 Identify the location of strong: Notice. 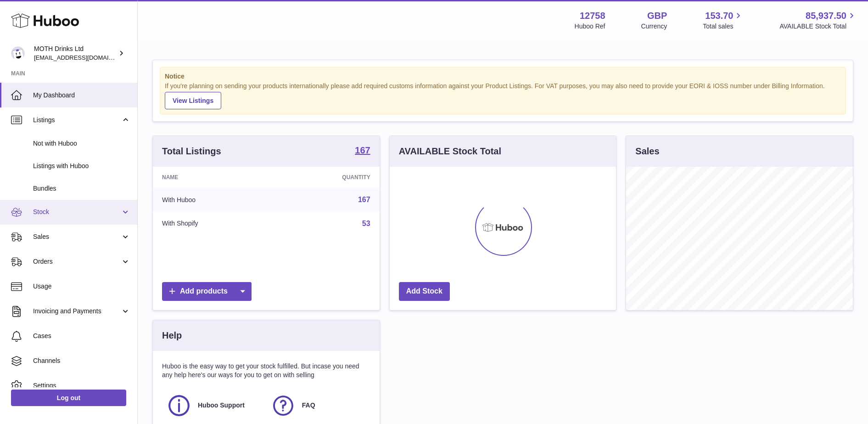
(502, 76).